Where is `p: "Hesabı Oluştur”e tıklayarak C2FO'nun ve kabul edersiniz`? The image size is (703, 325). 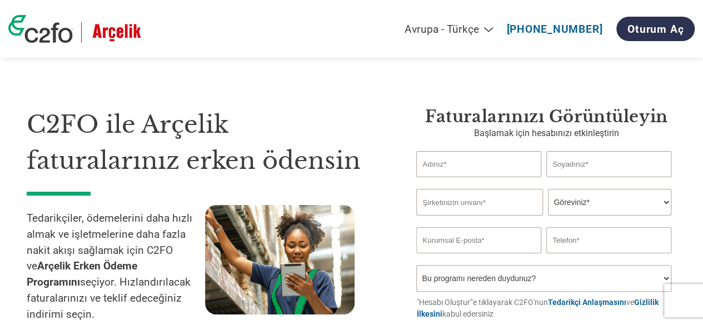 p: "Hesabı Oluştur”e tıklayarak C2FO'nun ve kabul edersiniz is located at coordinates (546, 308).